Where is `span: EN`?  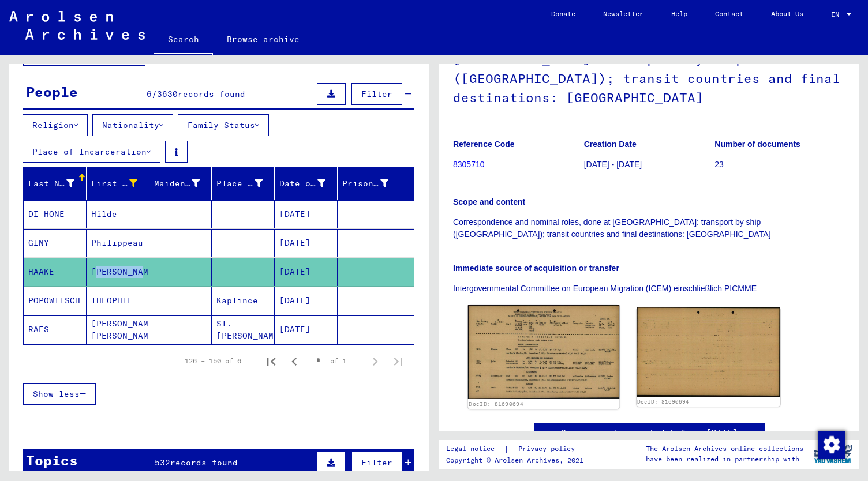
span: EN is located at coordinates (837, 14).